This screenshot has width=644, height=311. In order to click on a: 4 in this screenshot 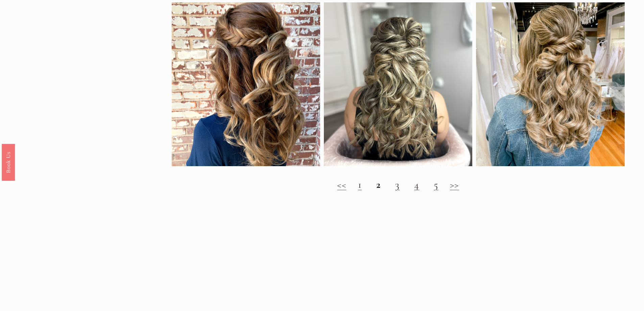, I will do `click(417, 185)`.